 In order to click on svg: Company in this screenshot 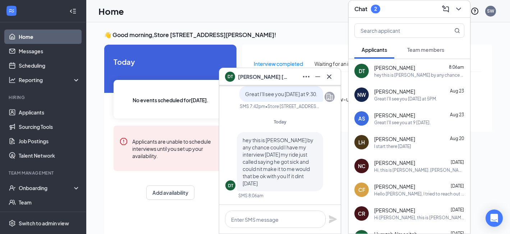, I will do `click(330, 97)`.